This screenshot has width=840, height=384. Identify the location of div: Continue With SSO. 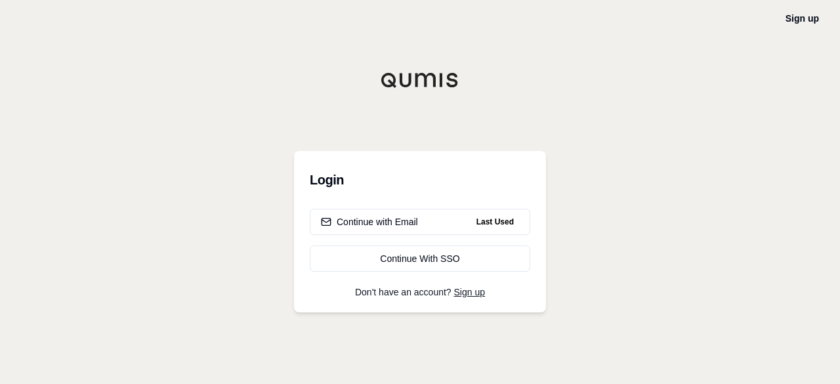
(420, 259).